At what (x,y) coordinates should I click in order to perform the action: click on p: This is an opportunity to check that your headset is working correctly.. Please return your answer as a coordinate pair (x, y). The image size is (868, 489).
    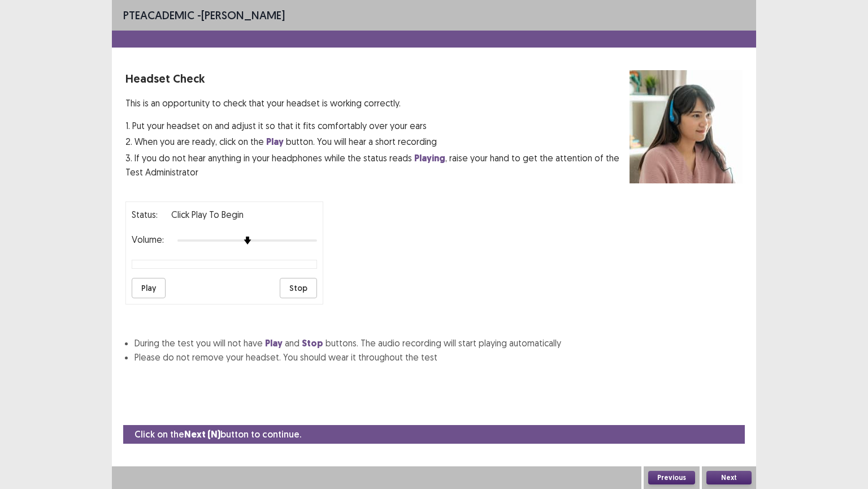
    Looking at the image, I should click on (377, 103).